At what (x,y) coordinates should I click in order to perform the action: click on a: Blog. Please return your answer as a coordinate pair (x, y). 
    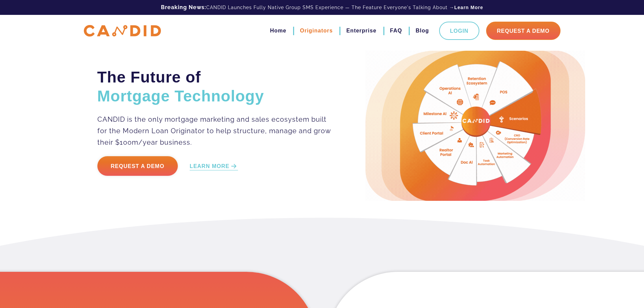
    Looking at the image, I should click on (422, 31).